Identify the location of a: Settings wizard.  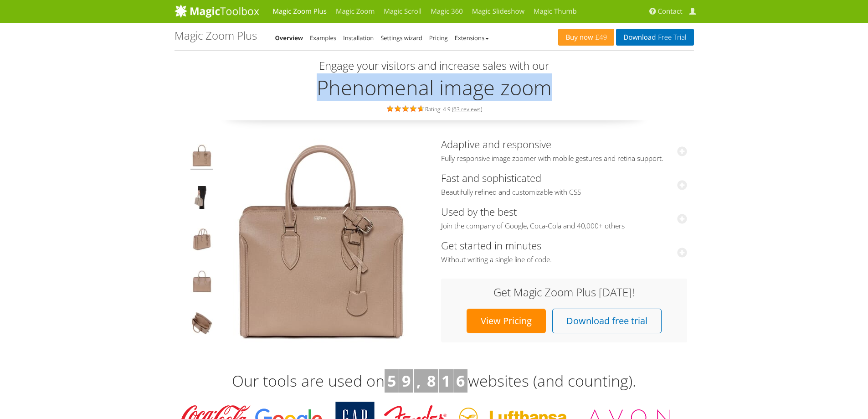
(401, 38).